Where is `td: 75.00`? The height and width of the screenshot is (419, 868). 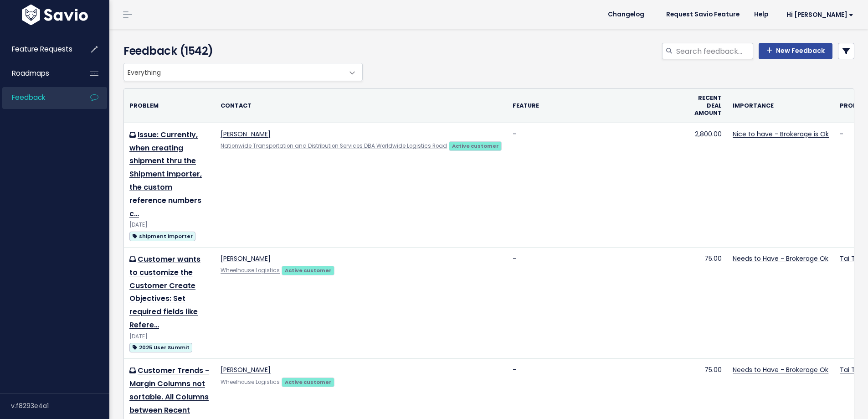 td: 75.00 is located at coordinates (709, 303).